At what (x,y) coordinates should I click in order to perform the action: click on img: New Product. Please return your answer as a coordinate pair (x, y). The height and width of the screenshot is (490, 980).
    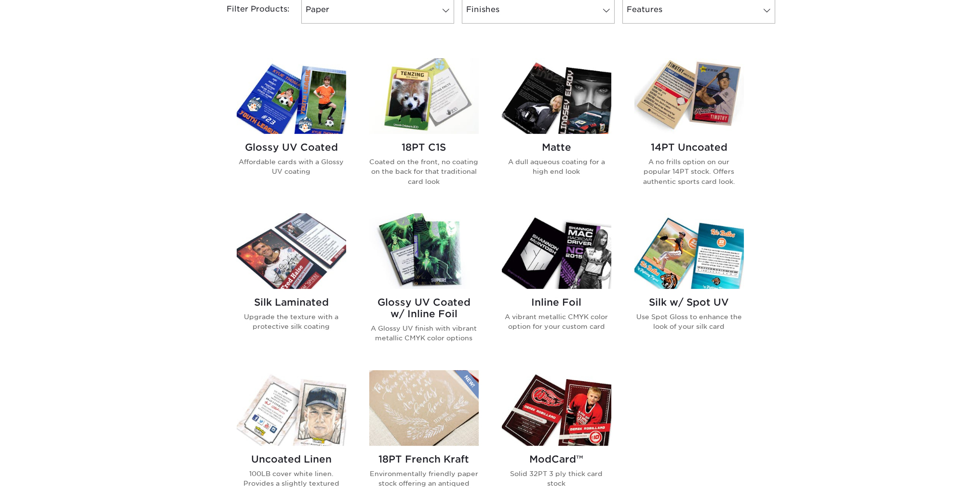
    Looking at the image, I should click on (467, 385).